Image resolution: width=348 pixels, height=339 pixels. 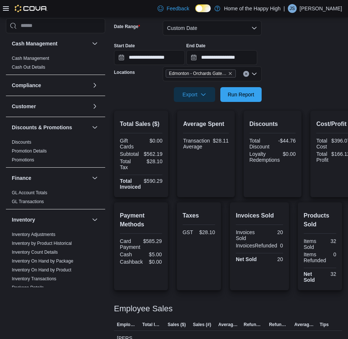 I want to click on div: Invoices Sold, so click(x=247, y=235).